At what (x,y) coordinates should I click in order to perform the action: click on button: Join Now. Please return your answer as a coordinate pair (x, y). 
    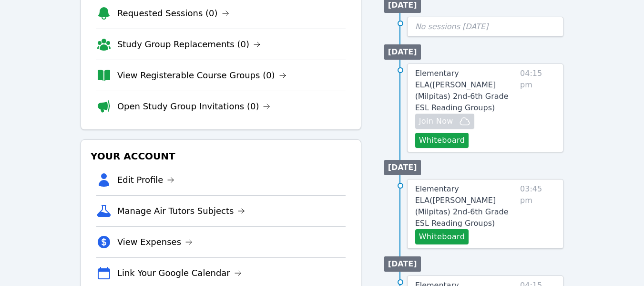
    Looking at the image, I should click on (445, 121).